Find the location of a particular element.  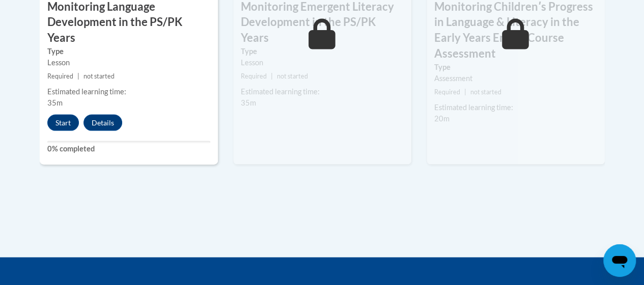

span: 20m is located at coordinates (442, 118).